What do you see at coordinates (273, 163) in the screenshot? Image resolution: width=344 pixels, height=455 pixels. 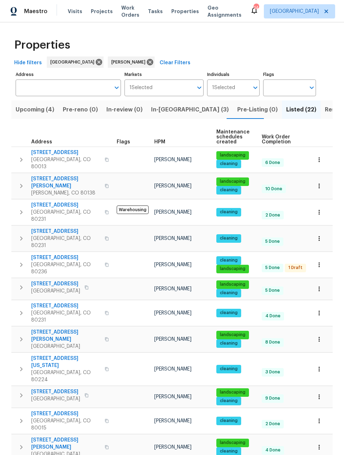 I see `span: 6 Done` at bounding box center [273, 163].